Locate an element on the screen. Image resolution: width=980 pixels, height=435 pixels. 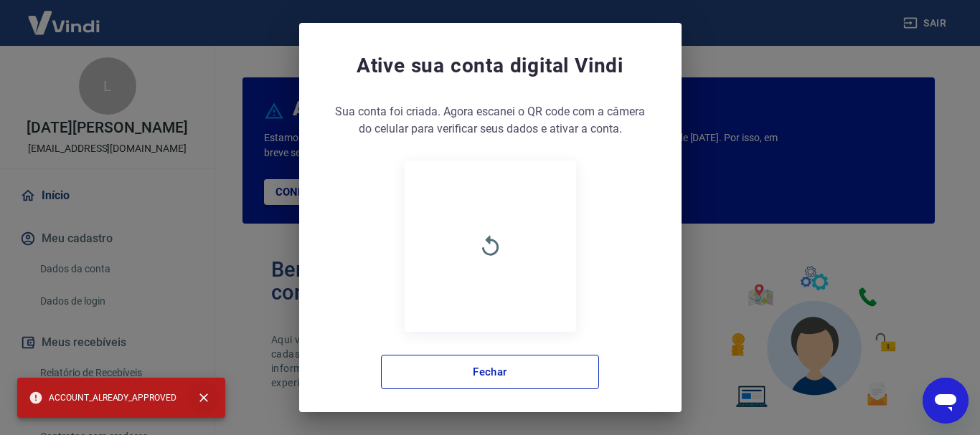
button: Fechar is located at coordinates (490, 372).